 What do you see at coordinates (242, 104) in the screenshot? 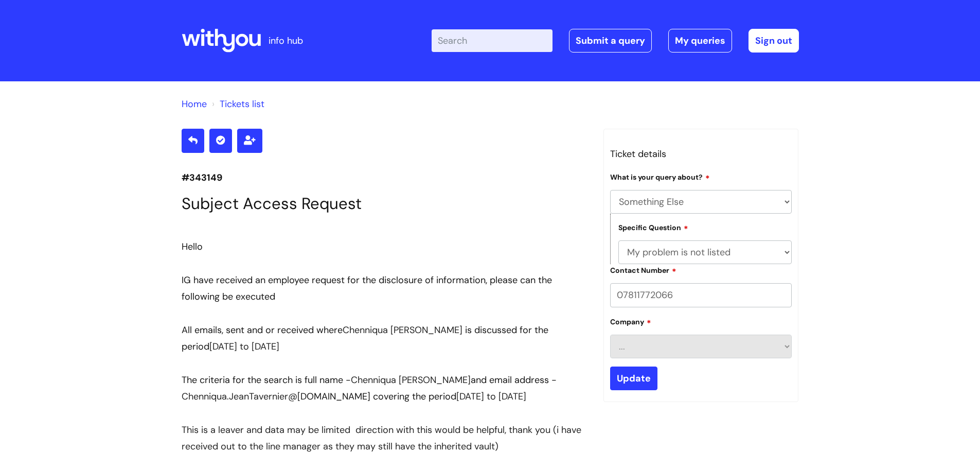
I see `a: Tickets list` at bounding box center [242, 104].